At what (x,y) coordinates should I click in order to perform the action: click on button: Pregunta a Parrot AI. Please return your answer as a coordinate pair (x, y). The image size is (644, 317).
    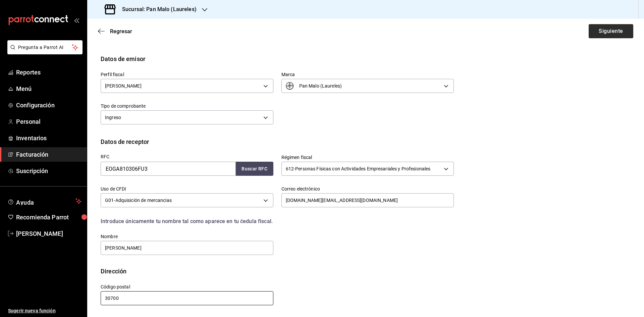
    Looking at the image, I should click on (45, 48).